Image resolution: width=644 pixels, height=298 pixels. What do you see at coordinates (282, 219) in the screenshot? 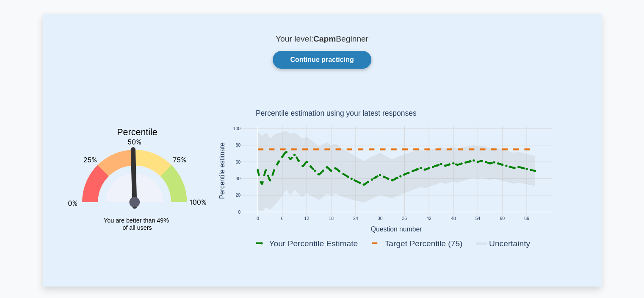
I see `text: 6` at bounding box center [282, 219].